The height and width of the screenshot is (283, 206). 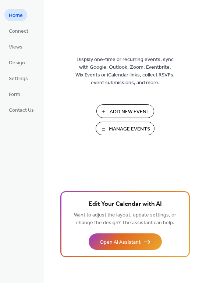 What do you see at coordinates (15, 47) in the screenshot?
I see `span: Views` at bounding box center [15, 47].